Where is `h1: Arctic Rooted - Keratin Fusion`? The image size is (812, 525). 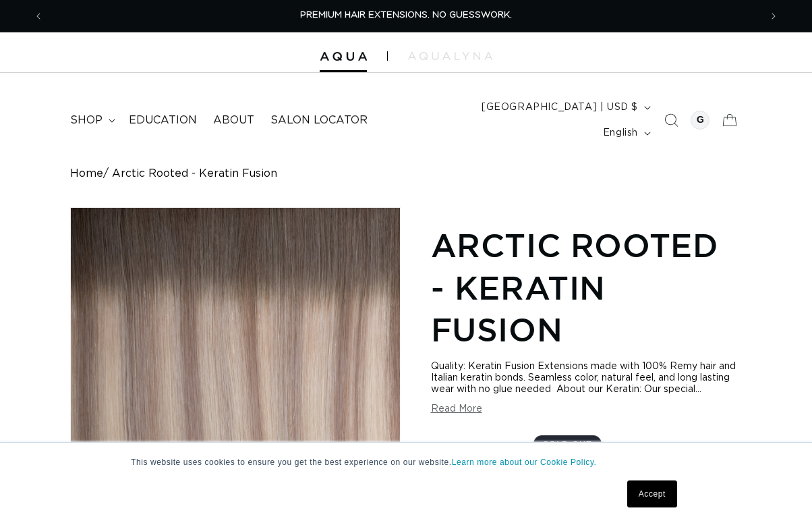 h1: Arctic Rooted - Keratin Fusion is located at coordinates (586, 287).